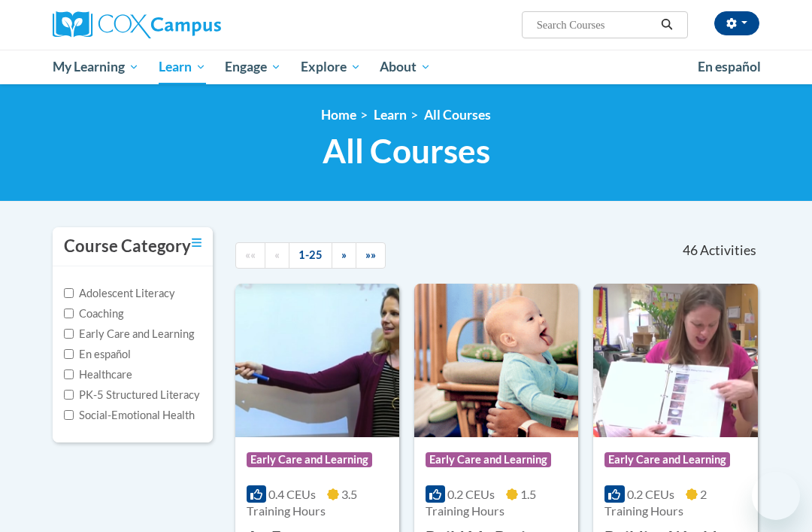  What do you see at coordinates (666, 25) in the screenshot?
I see `button: Search` at bounding box center [666, 25].